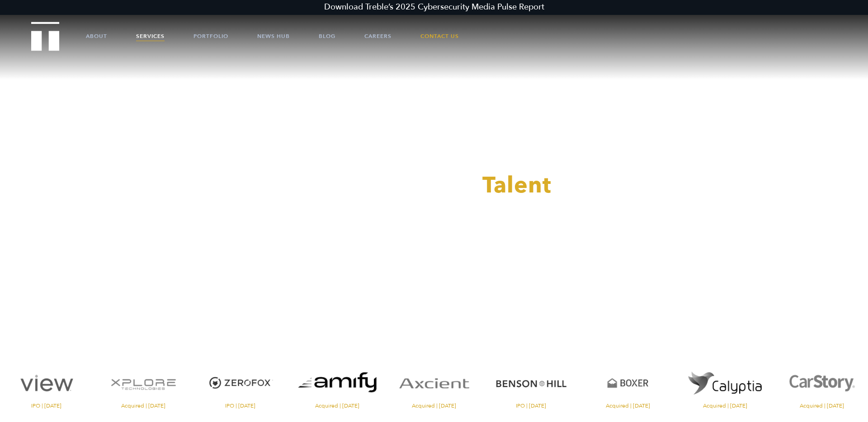  Describe the element at coordinates (434, 386) in the screenshot. I see `a: Visit the Axcient website` at that location.